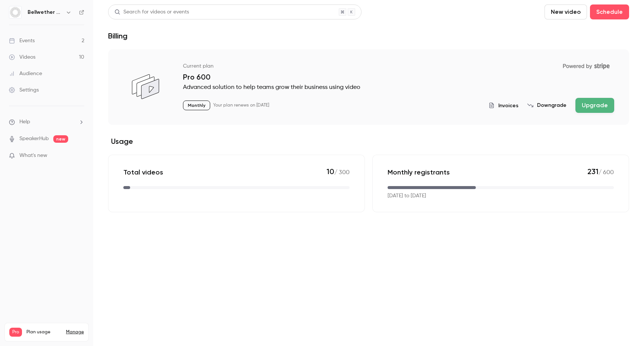  Describe the element at coordinates (152, 12) in the screenshot. I see `div: Search for videos or events` at that location.